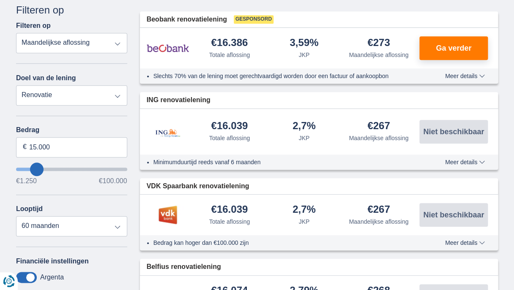 This screenshot has width=514, height=290. Describe the element at coordinates (71, 10) in the screenshot. I see `div: Filteren op` at that location.